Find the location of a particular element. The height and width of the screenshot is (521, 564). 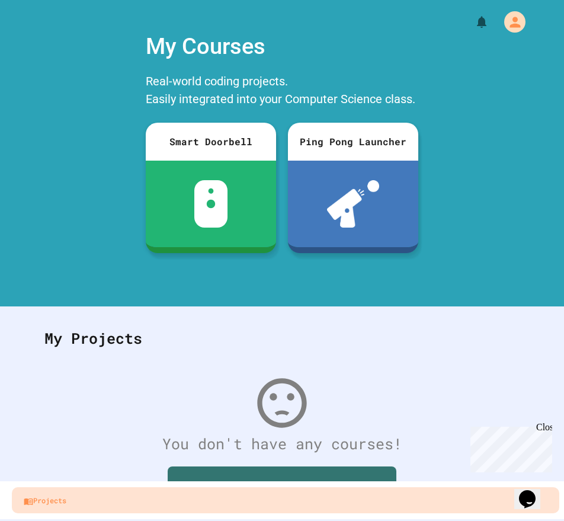

a: Join first Course is located at coordinates (282, 492).